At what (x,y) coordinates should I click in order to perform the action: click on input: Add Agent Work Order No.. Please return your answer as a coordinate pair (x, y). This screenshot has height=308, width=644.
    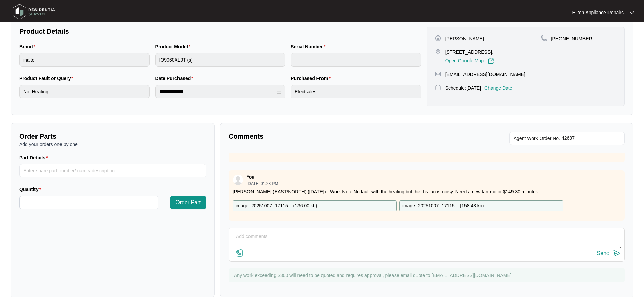
    Looking at the image, I should click on (591, 138).